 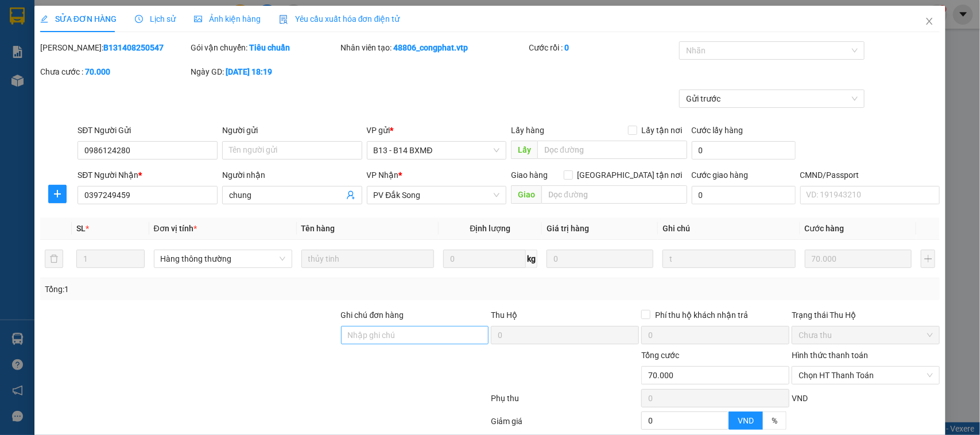 I want to click on div: Cước rồi :, so click(x=603, y=48).